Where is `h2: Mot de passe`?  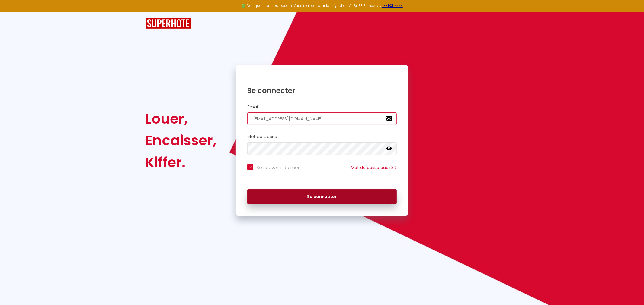 h2: Mot de passe is located at coordinates (322, 136).